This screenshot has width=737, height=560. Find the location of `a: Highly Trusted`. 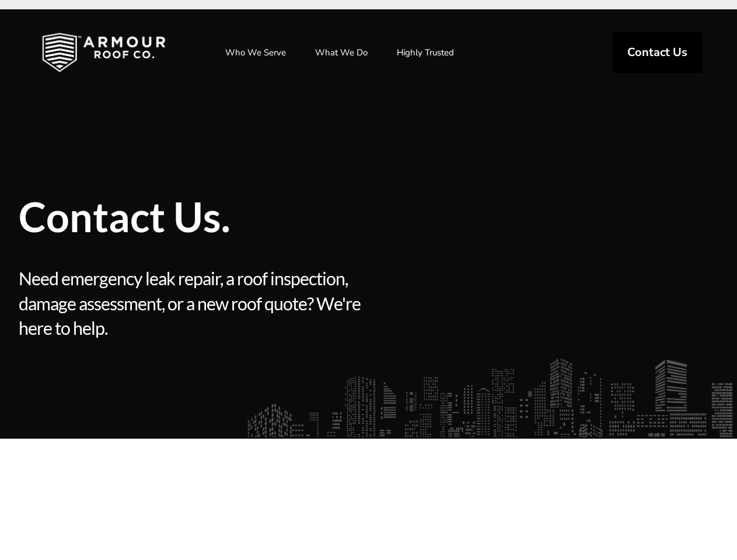

a: Highly Trusted is located at coordinates (425, 52).